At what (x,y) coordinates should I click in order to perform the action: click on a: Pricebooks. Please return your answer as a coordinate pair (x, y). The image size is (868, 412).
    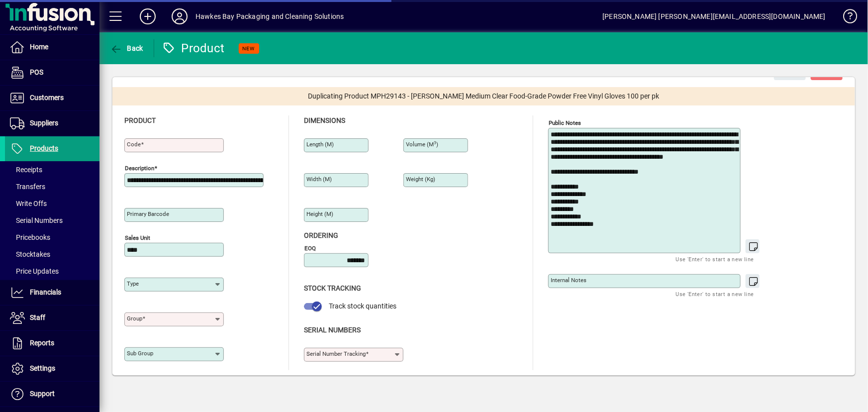
    Looking at the image, I should click on (52, 237).